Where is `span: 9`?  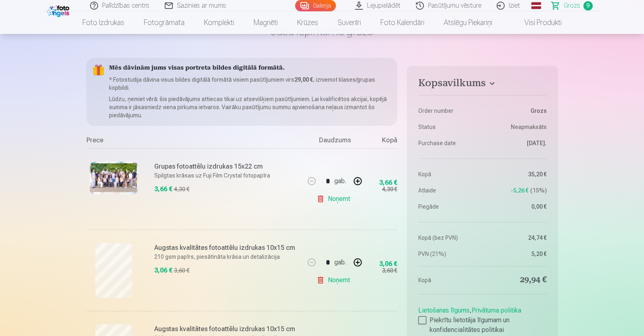 span: 9 is located at coordinates (588, 5).